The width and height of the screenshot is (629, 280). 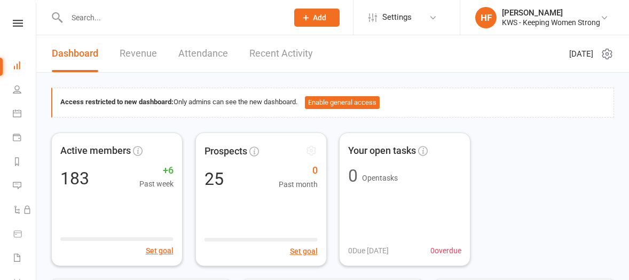 I want to click on span: 0, so click(x=297, y=170).